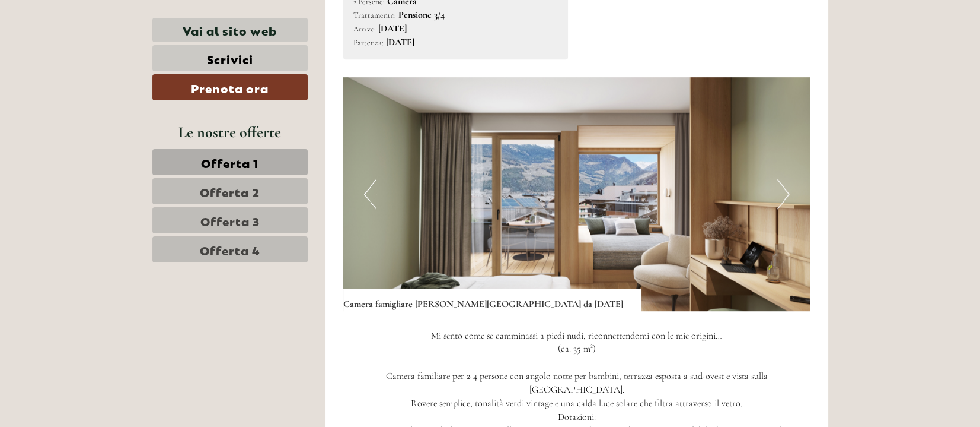 This screenshot has height=427, width=980. I want to click on a: Prenota ora, so click(230, 87).